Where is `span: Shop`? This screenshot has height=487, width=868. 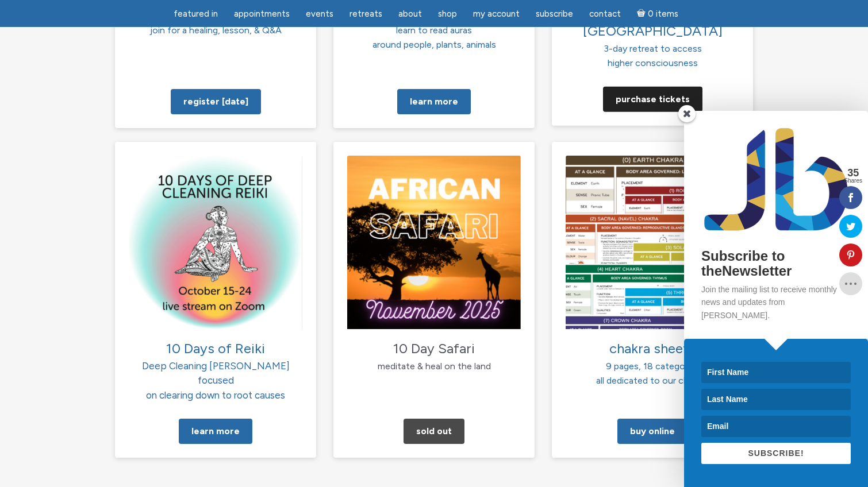 span: Shop is located at coordinates (447, 14).